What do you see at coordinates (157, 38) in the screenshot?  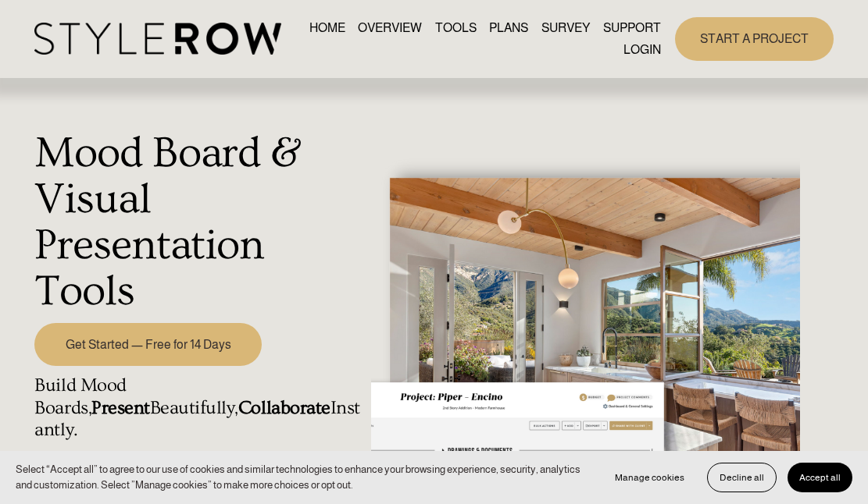 I see `img: StyleRow` at bounding box center [157, 38].